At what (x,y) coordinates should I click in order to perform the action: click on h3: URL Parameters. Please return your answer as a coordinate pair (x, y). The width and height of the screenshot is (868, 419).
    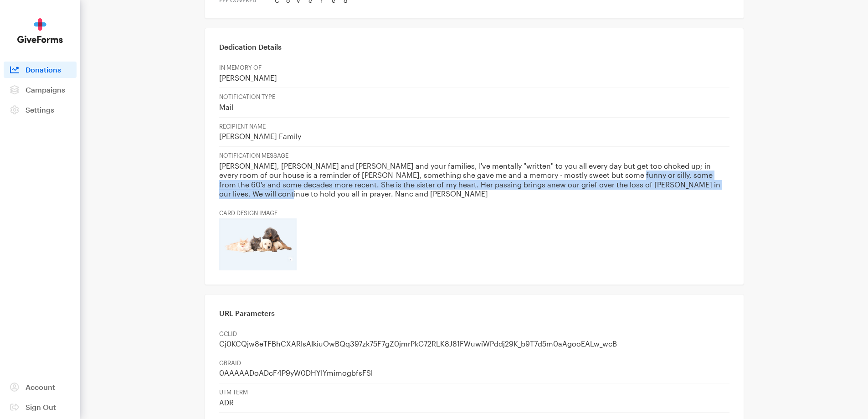
    Looking at the image, I should click on (474, 313).